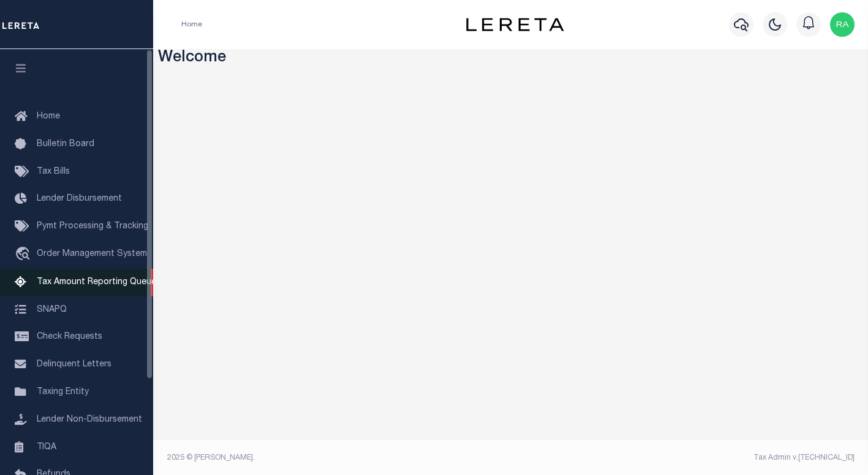  I want to click on span: Taxing Entity, so click(62, 392).